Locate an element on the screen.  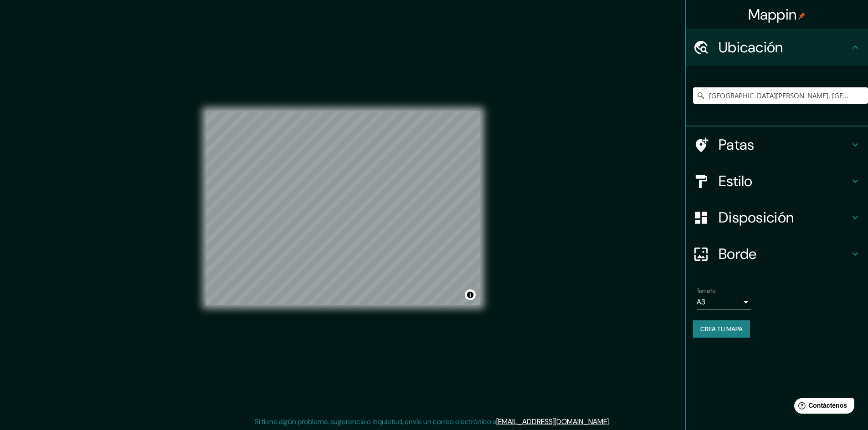
button: Crea tu mapa is located at coordinates (721, 329).